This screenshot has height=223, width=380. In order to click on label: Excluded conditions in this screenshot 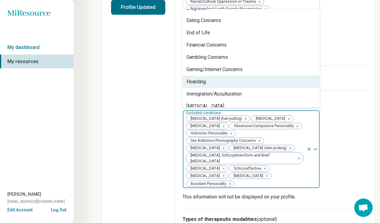, I will do `click(204, 113)`.